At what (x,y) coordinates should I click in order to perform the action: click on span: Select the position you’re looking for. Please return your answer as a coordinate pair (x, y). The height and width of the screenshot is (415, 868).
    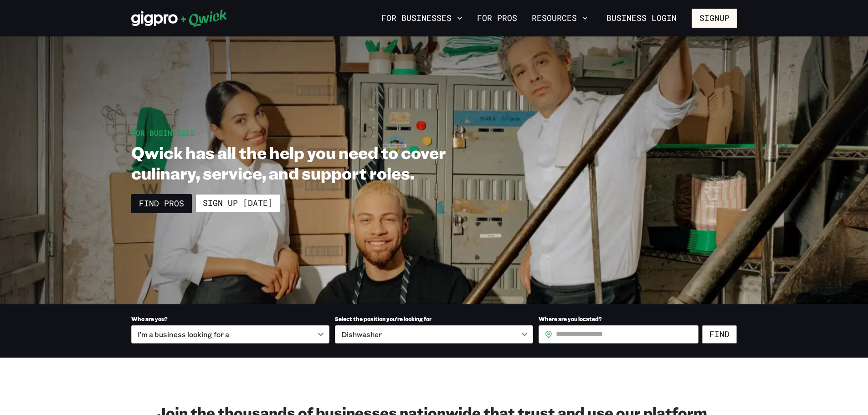
    Looking at the image, I should click on (383, 319).